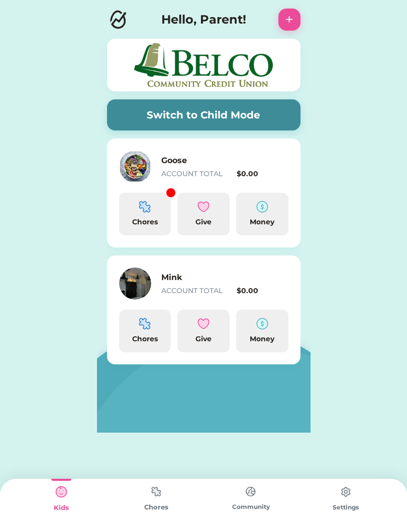 This screenshot has height=532, width=407. Describe the element at coordinates (61, 508) in the screenshot. I see `div: Kids` at that location.